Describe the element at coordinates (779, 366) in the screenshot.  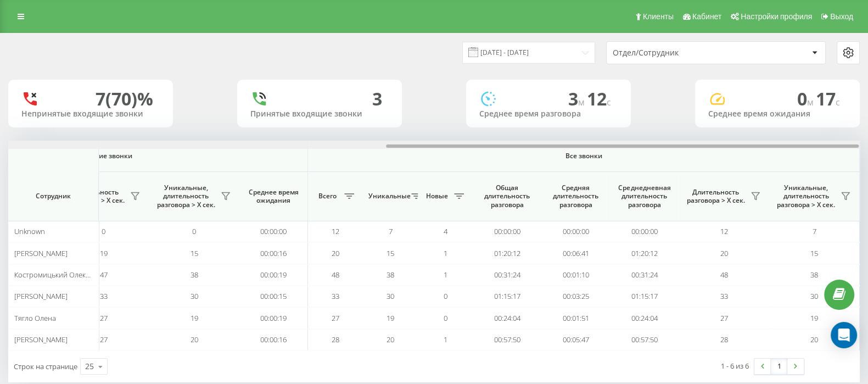
I see `a: 1` at that location.